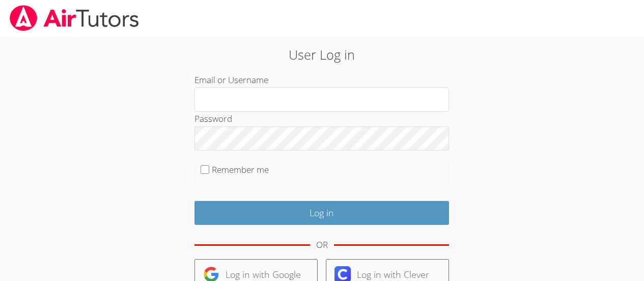  Describe the element at coordinates (322, 213) in the screenshot. I see `input: Log in` at that location.